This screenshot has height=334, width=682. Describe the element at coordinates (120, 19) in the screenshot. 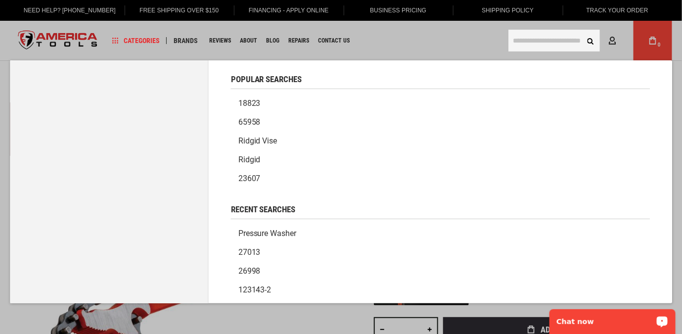

I see `button: Open LiveChat chat widget` at that location.